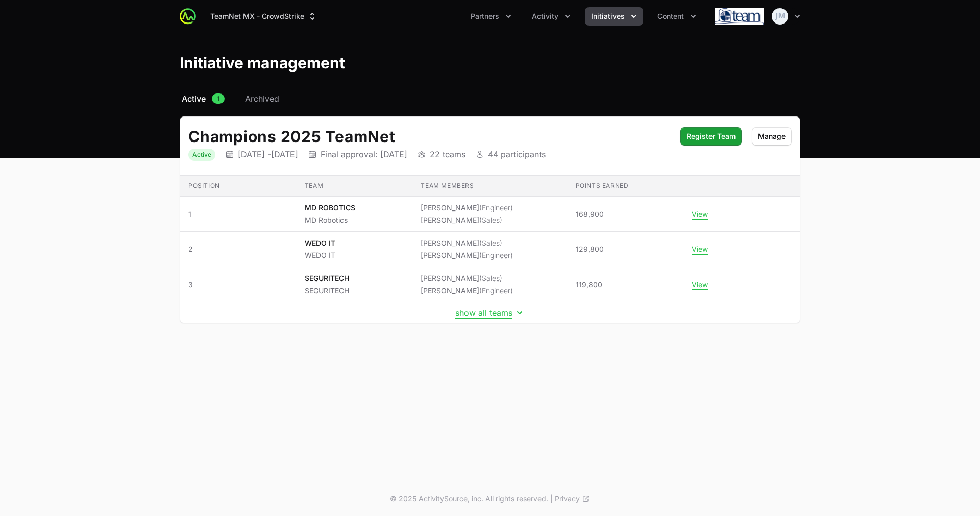  What do you see at coordinates (614, 16) in the screenshot?
I see `button: Initiatives` at bounding box center [614, 16].